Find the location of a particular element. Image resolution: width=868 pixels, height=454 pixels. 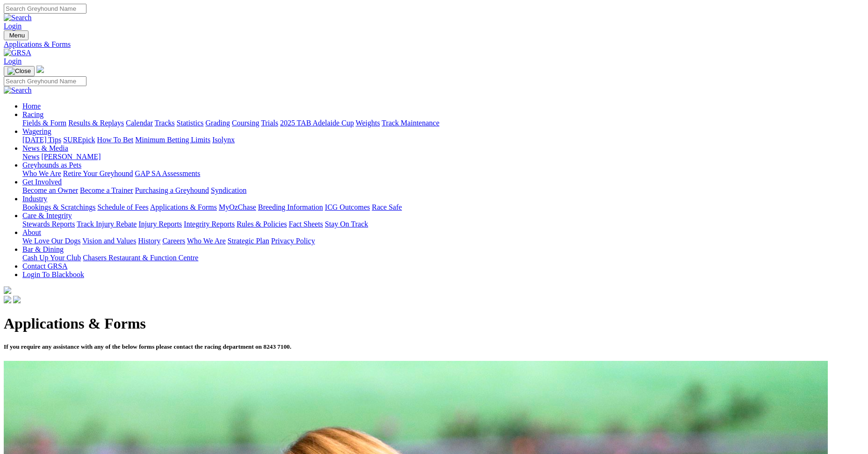

a: Breeding Information is located at coordinates (290, 207).